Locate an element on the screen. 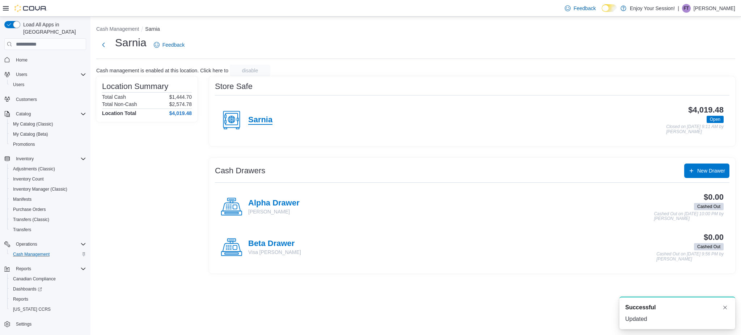 This screenshot has width=741, height=335. span: Manifests is located at coordinates (22, 199).